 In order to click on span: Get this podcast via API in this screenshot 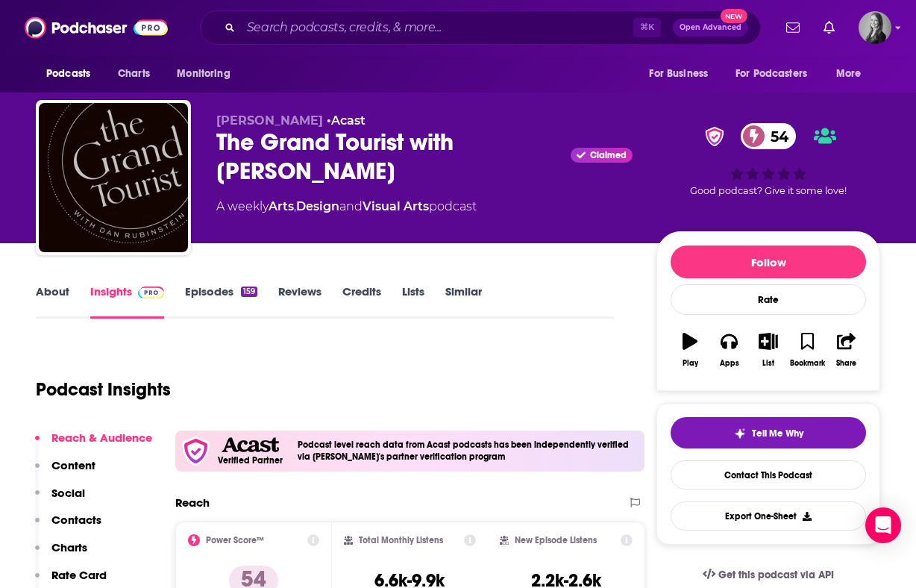, I will do `click(776, 574)`.